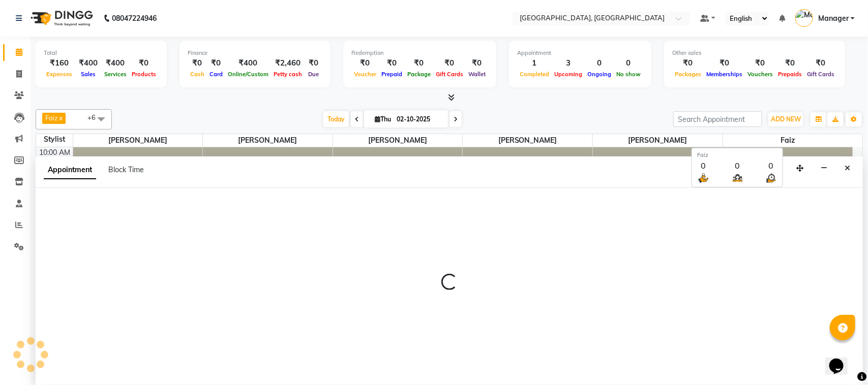 This screenshot has width=868, height=385. I want to click on span: Prepaid, so click(391, 74).